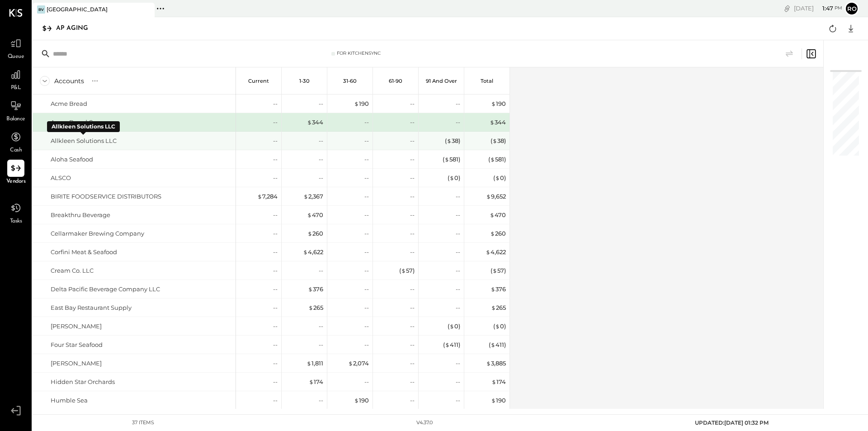 The width and height of the screenshot is (868, 431). What do you see at coordinates (425, 423) in the screenshot?
I see `div: v 4.37.0` at bounding box center [425, 423].